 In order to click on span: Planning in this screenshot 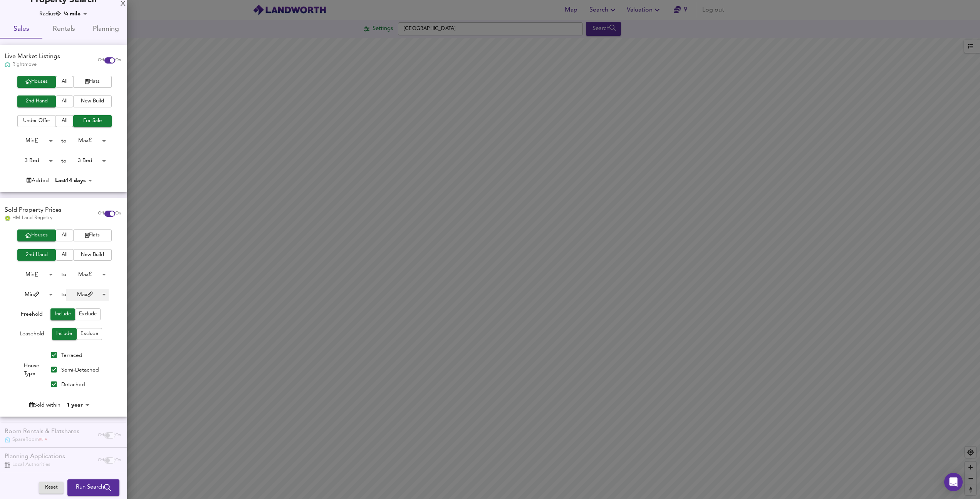, I will do `click(106, 29)`.